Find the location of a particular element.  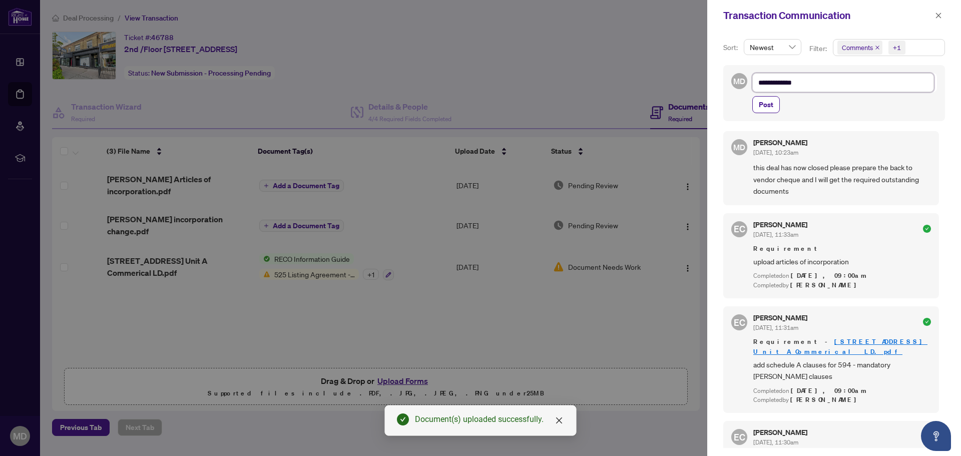

button: Open asap is located at coordinates (936, 436).